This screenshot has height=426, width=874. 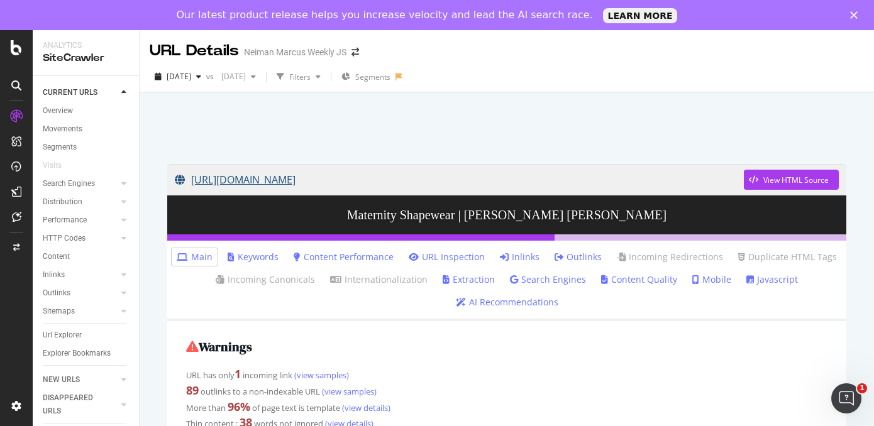 What do you see at coordinates (62, 335) in the screenshot?
I see `div: Url Explorer` at bounding box center [62, 335].